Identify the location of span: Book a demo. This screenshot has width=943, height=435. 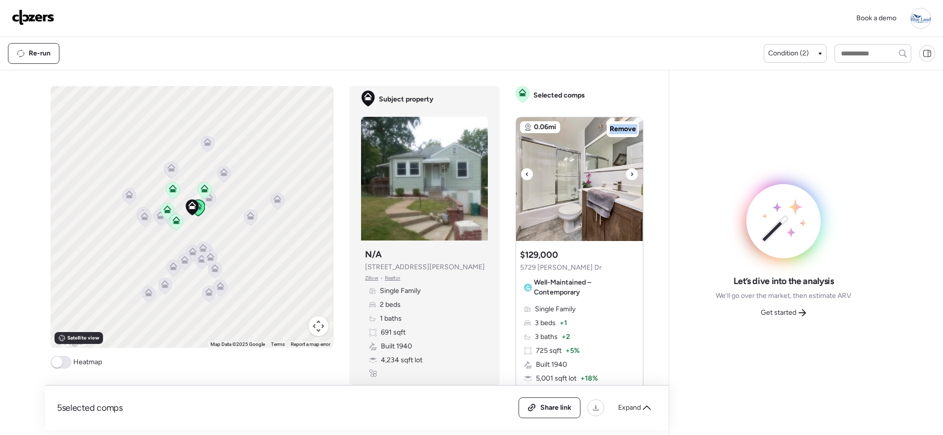
(876, 18).